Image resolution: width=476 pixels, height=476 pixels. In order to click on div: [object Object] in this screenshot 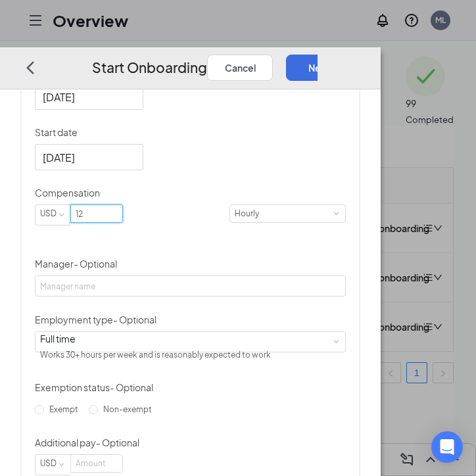, I will do `click(160, 349)`.